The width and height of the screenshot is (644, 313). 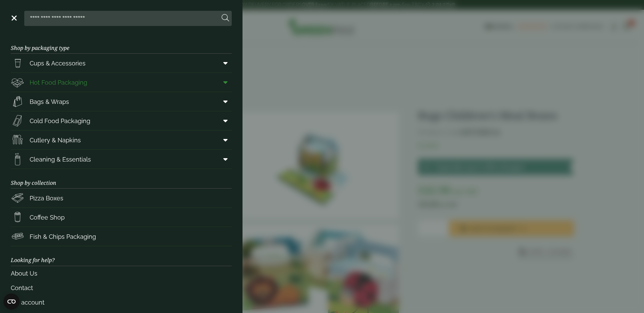 I want to click on a: Coffee Shop, so click(x=121, y=217).